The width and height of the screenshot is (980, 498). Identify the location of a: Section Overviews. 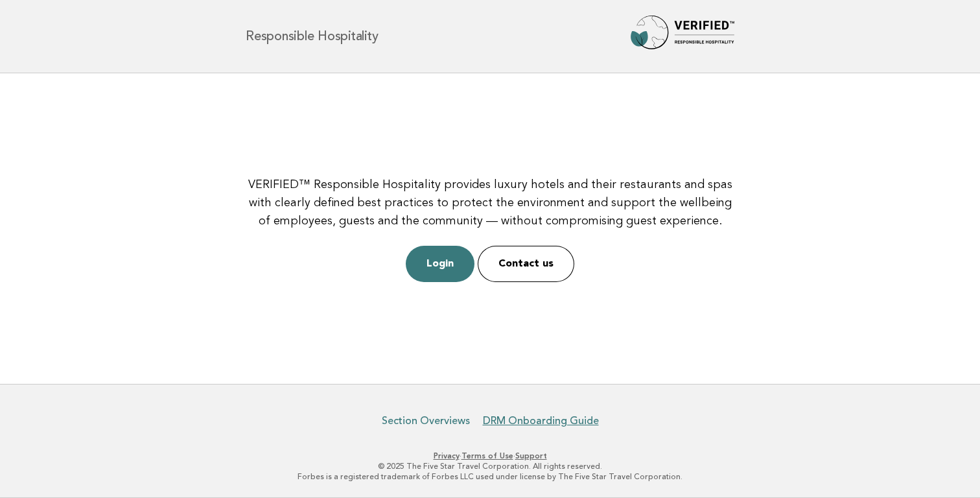
(426, 421).